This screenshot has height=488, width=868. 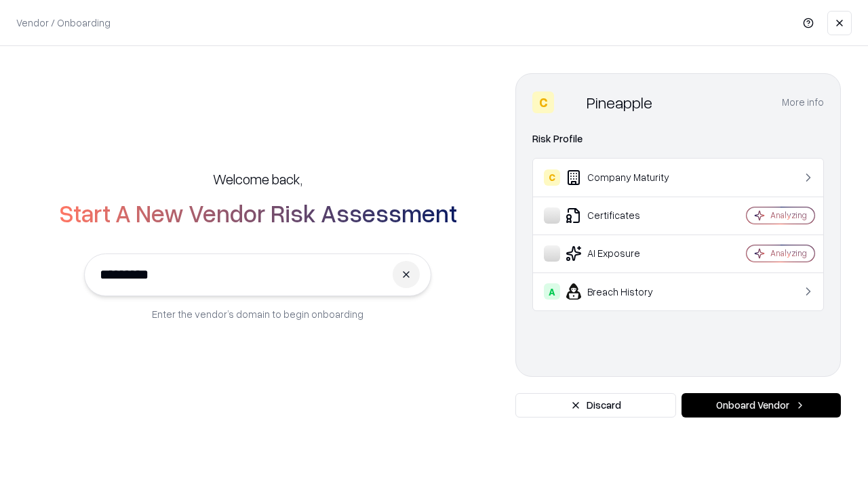 What do you see at coordinates (258, 314) in the screenshot?
I see `p: Enter the vendor’s domain to begin onboarding` at bounding box center [258, 314].